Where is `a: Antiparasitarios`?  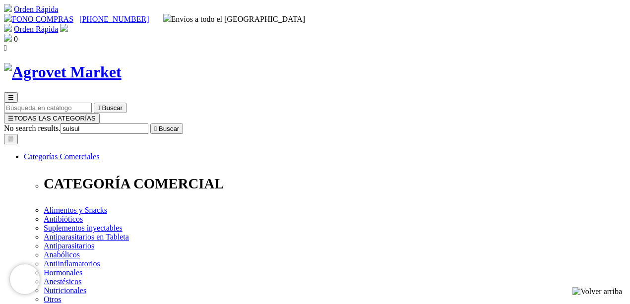
a: Antiparasitarios is located at coordinates (69, 245).